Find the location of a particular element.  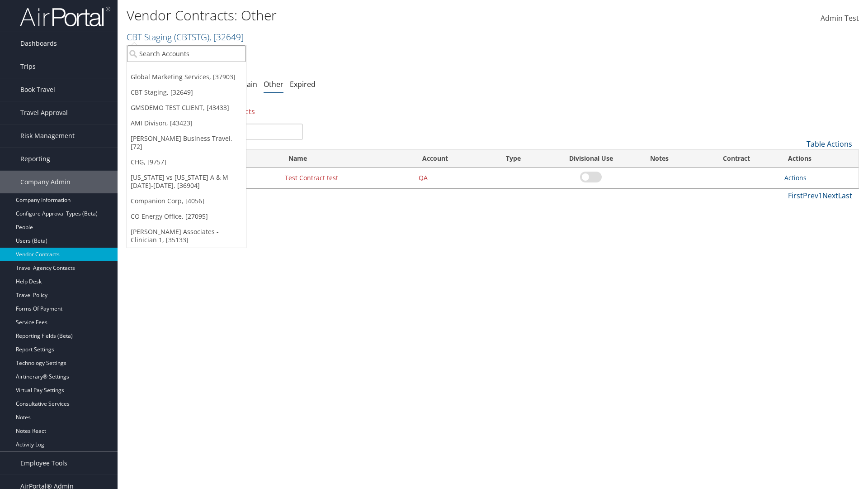

span: Company Admin is located at coordinates (45, 182).